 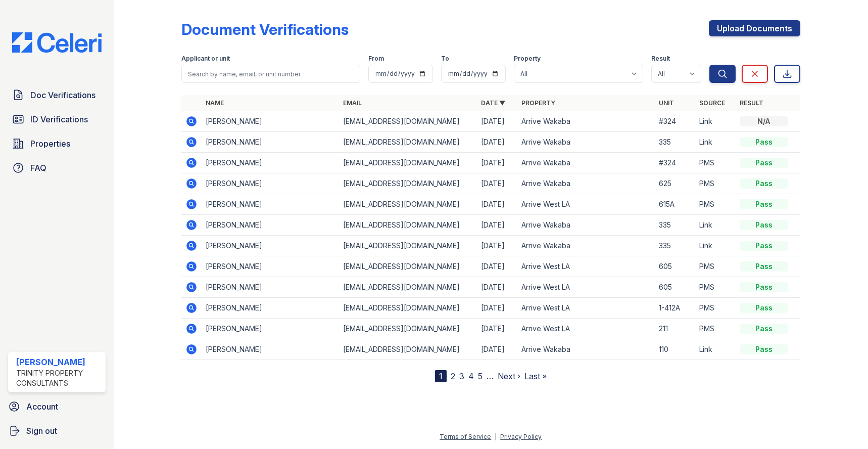 I want to click on span: Sign out, so click(x=42, y=430).